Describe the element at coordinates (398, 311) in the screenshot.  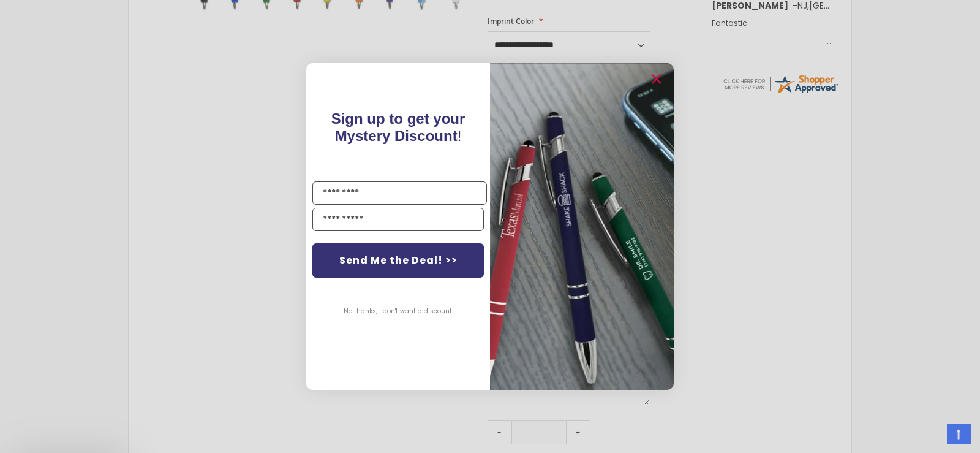
I see `button: No thanks, I don't want a discount.` at that location.